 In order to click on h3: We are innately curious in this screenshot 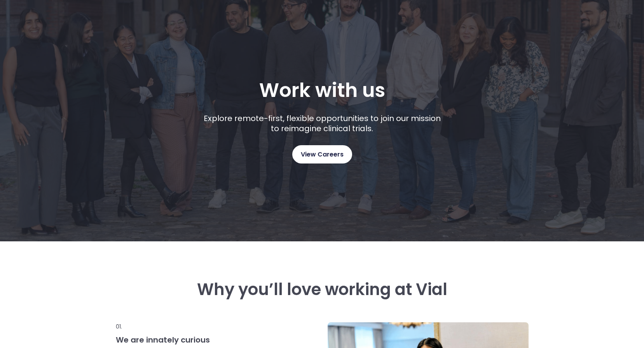, I will do `click(206, 340)`.